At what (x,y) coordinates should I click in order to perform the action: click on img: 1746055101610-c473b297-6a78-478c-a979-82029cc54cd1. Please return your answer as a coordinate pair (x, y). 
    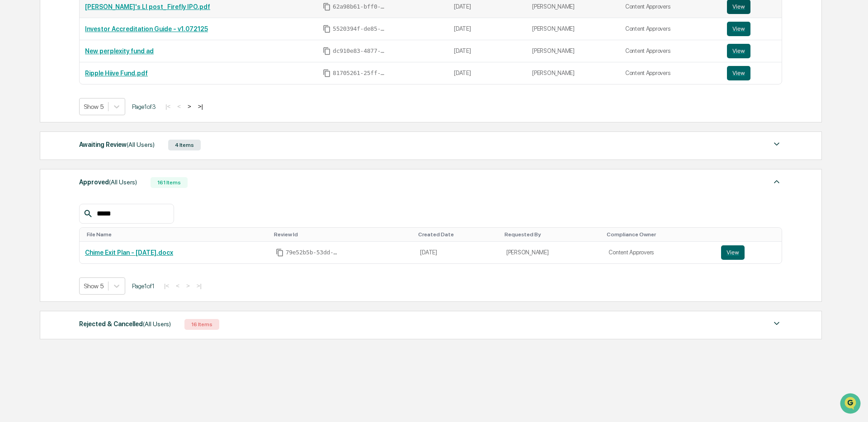
    Looking at the image, I should click on (17, 77).